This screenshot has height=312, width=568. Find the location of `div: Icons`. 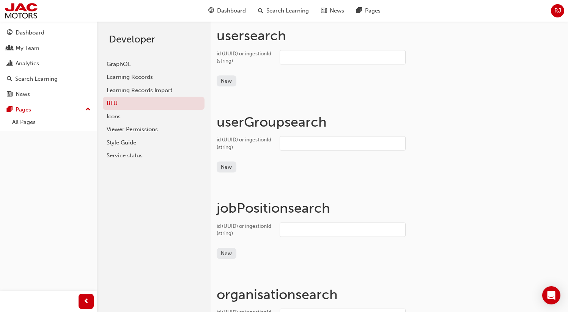

div: Icons is located at coordinates (154, 116).